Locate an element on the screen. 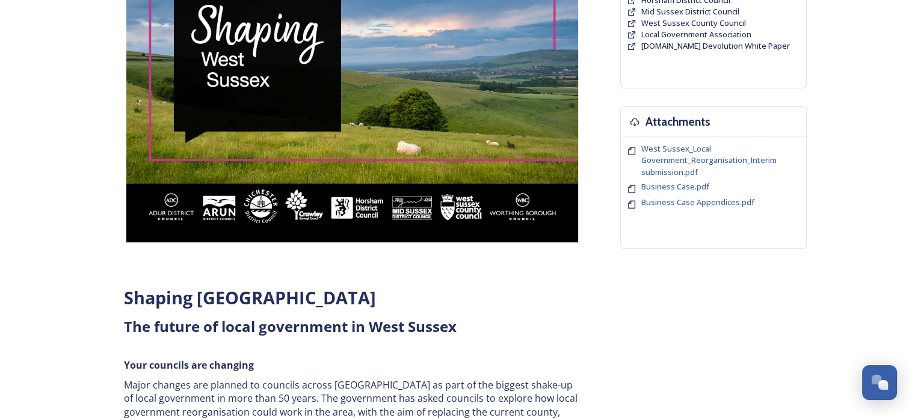 This screenshot has height=418, width=915. h3: Attachments is located at coordinates (678, 122).